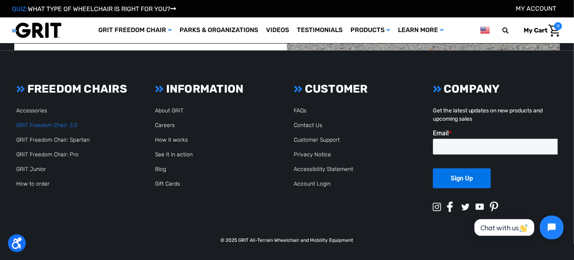 Image resolution: width=574 pixels, height=260 pixels. What do you see at coordinates (31, 169) in the screenshot?
I see `a: GRIT Junior` at bounding box center [31, 169].